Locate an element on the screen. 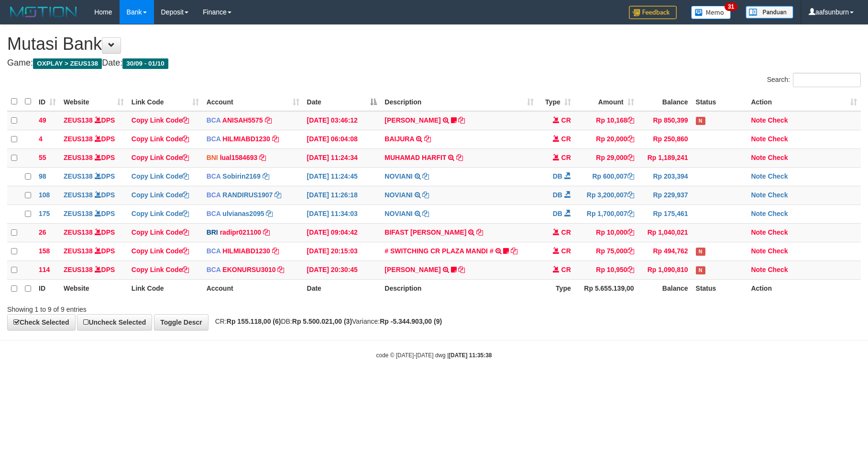  a: Copy Rp 75,000 to clipboard is located at coordinates (631, 251).